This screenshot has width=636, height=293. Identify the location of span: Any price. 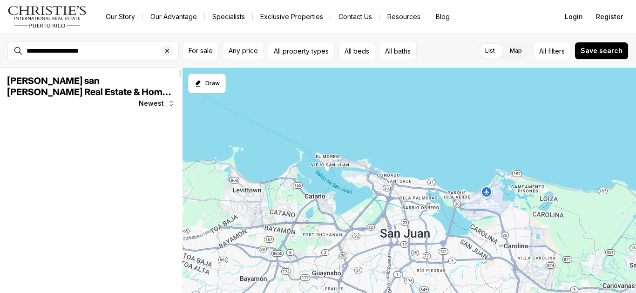
(243, 51).